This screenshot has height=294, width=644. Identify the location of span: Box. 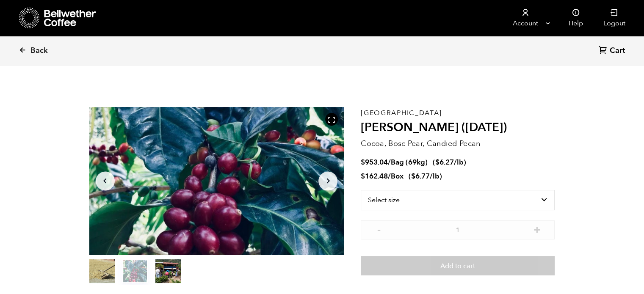
(397, 176).